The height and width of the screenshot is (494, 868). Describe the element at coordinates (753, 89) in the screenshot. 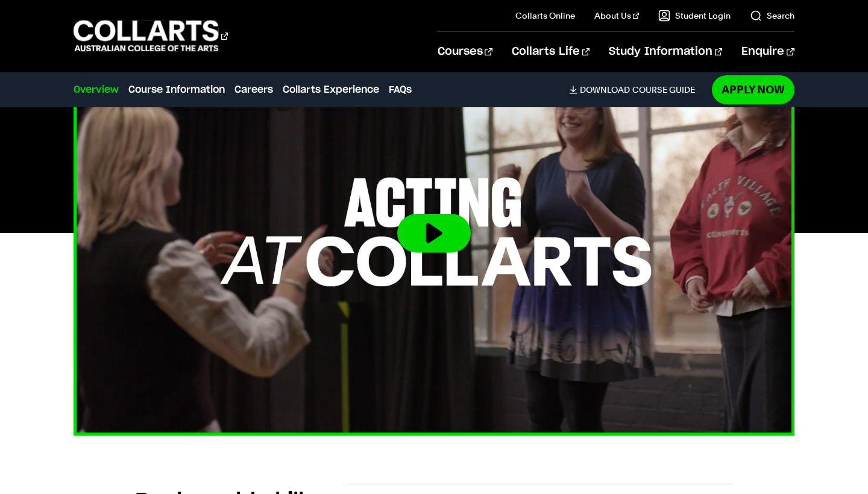

I see `a: Apply Now` at that location.